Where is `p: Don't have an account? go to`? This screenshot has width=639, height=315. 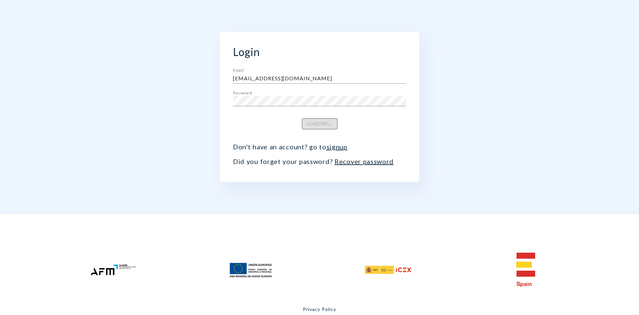
p: Don't have an account? go to is located at coordinates (320, 146).